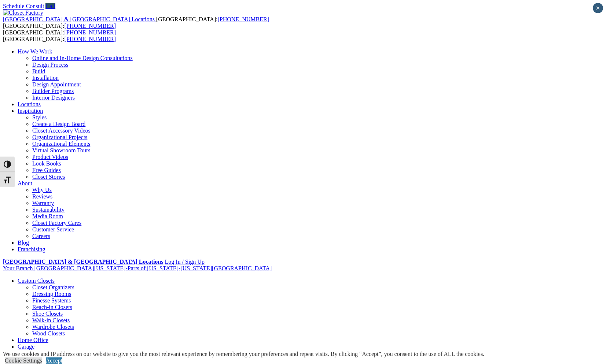 This screenshot has height=364, width=606. Describe the element at coordinates (61, 144) in the screenshot. I see `a: Organizational Elements` at that location.